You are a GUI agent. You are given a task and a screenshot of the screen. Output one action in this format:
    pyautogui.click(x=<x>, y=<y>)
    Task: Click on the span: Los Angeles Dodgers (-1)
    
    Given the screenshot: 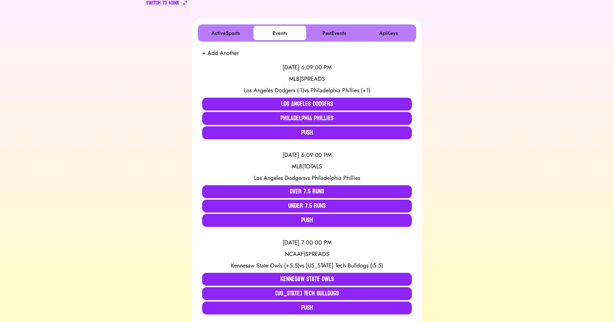 What is the action you would take?
    pyautogui.click(x=274, y=90)
    